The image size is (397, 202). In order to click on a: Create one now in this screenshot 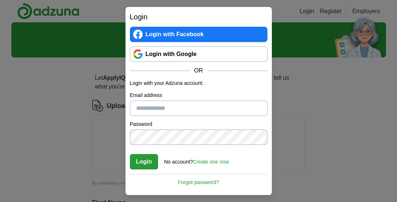, I will do `click(211, 162)`.